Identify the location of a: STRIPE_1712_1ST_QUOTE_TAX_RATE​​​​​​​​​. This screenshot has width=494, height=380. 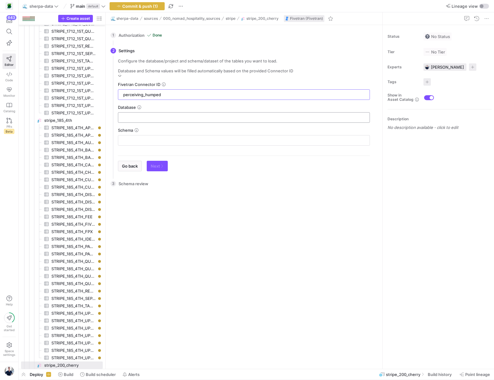
(62, 31).